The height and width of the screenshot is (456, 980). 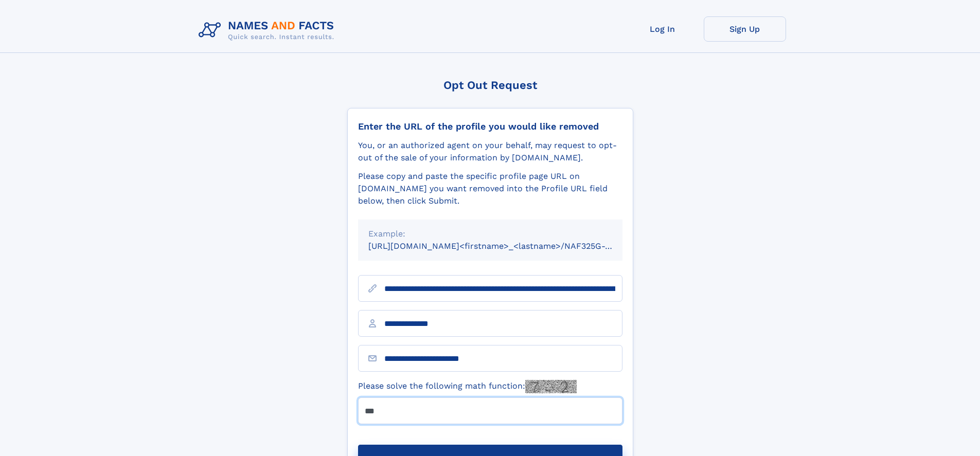 I want to click on div: Enter the URL of the profile you would like removed, so click(x=490, y=126).